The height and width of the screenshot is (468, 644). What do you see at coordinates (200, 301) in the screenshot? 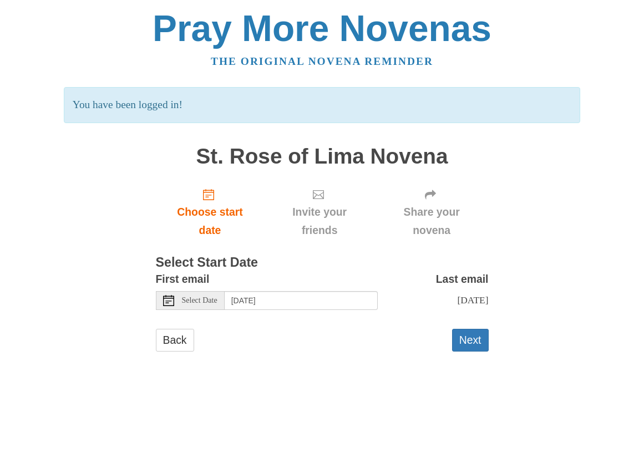
I see `span: Select Date` at bounding box center [200, 301].